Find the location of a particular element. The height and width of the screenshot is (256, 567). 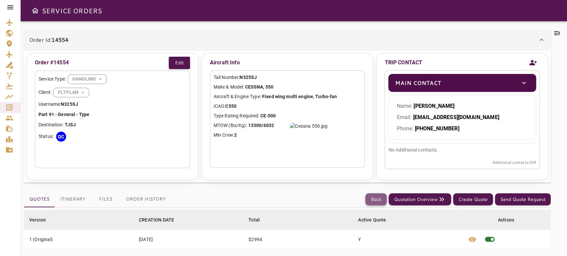

p: Part 91 - General - Type is located at coordinates (112, 115).